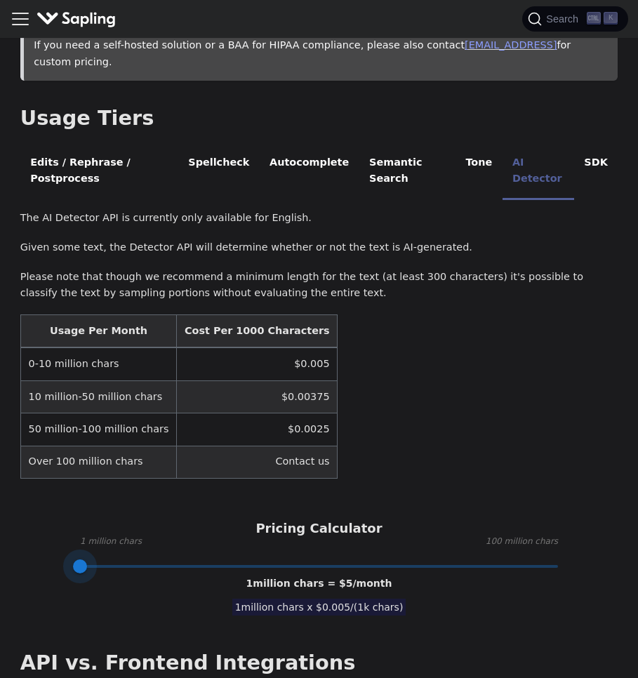 This screenshot has height=678, width=638. What do you see at coordinates (98, 462) in the screenshot?
I see `td: Over 100 million chars` at bounding box center [98, 462].